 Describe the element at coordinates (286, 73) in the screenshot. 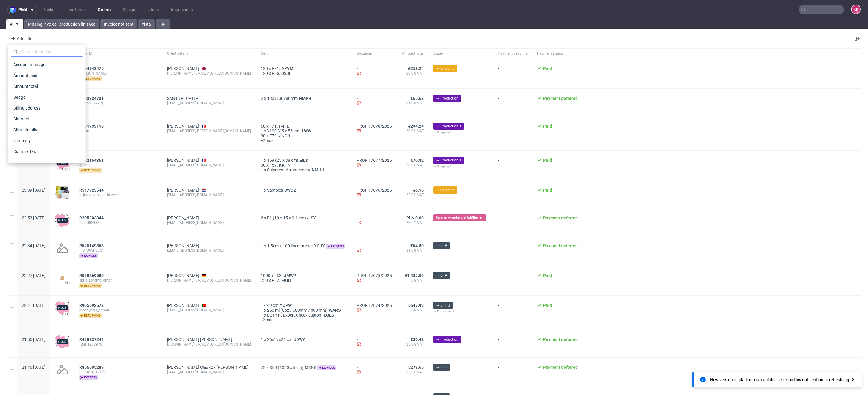

I see `span: JSBL` at that location.